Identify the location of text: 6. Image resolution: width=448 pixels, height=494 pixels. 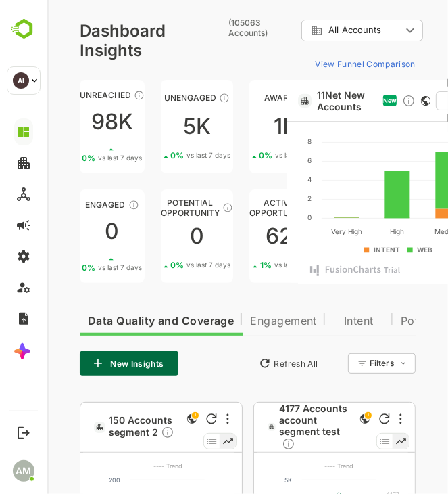
(262, 160).